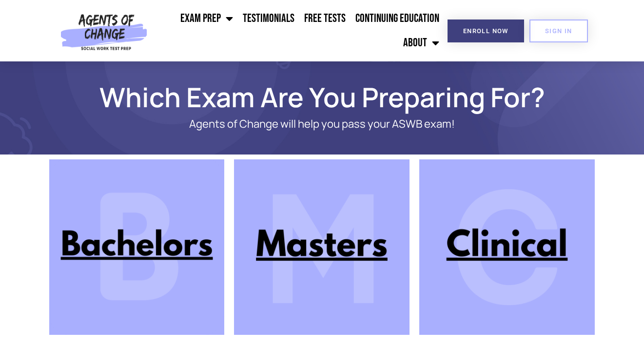 The image size is (644, 348). Describe the element at coordinates (559, 31) in the screenshot. I see `span: SIGN IN` at that location.